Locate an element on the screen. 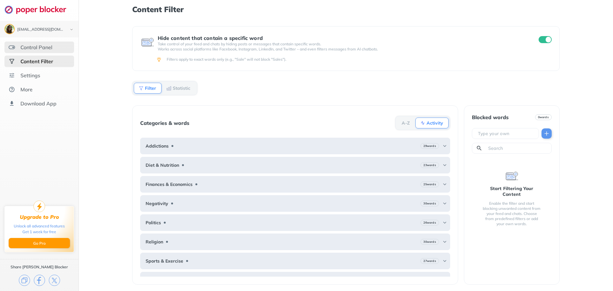 The image size is (613, 291). img: social-selected.svg is located at coordinates (12, 61).